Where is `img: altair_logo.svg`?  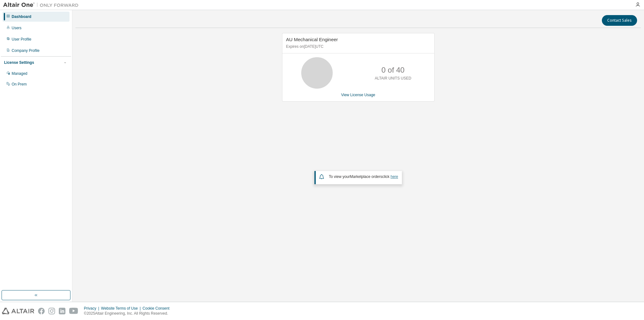
img: altair_logo.svg is located at coordinates (18, 311).